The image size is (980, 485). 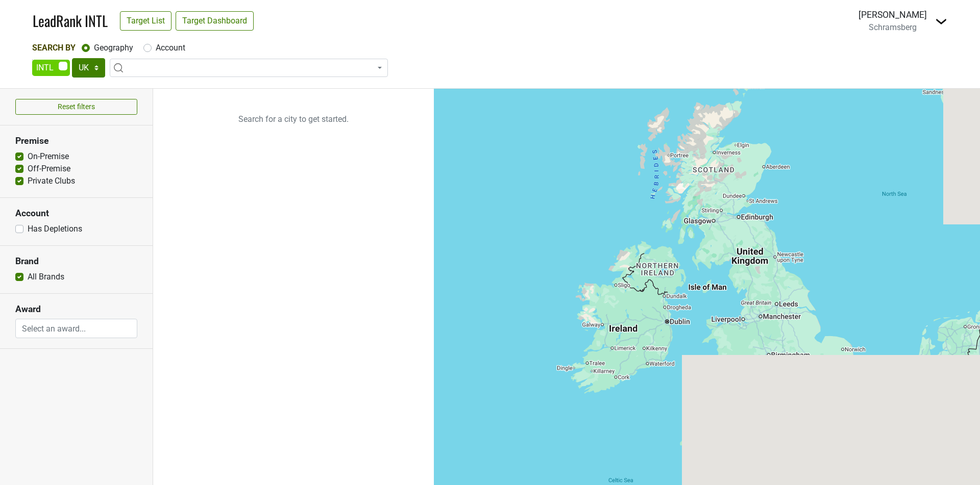 What do you see at coordinates (48, 157) in the screenshot?
I see `label: On-Premise` at bounding box center [48, 157].